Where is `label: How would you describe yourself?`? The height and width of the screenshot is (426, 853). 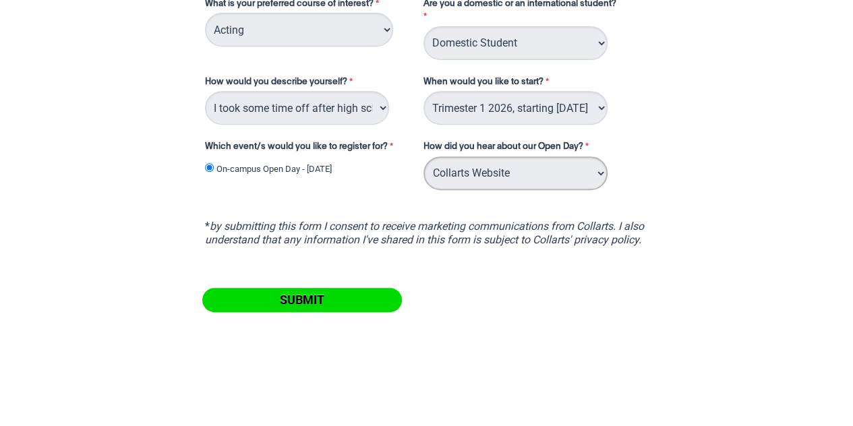 label: How would you describe yourself? is located at coordinates (307, 84).